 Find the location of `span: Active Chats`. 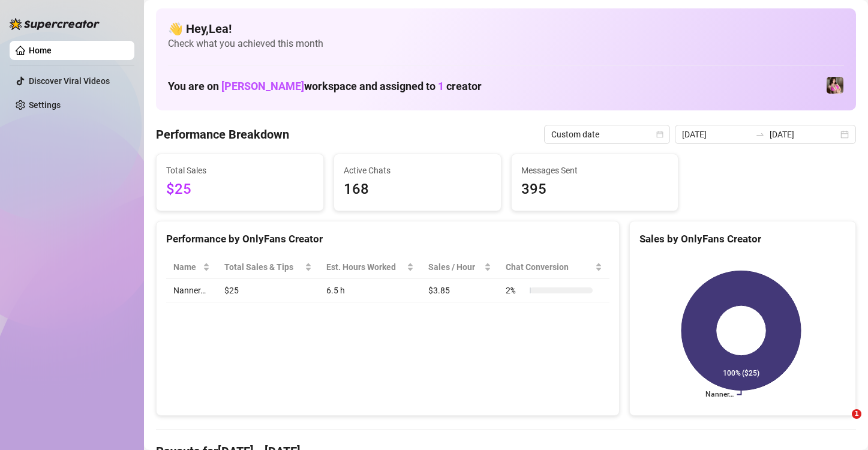

span: Active Chats is located at coordinates (418, 170).